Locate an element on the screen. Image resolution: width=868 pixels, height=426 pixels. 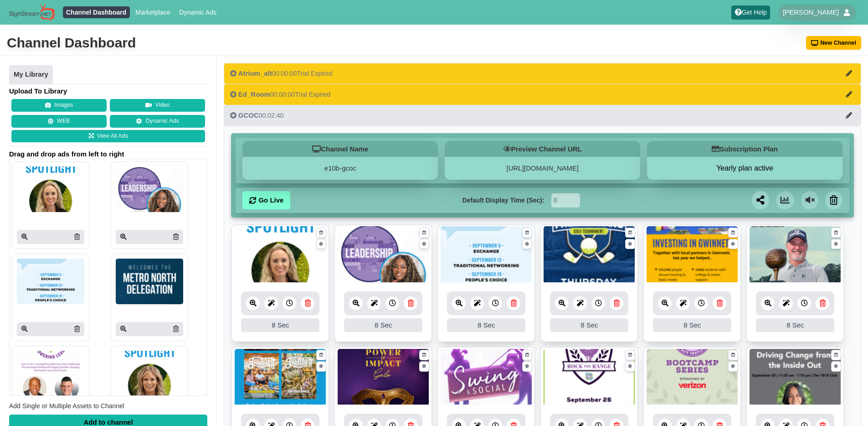
input: Seconds is located at coordinates (566, 200).